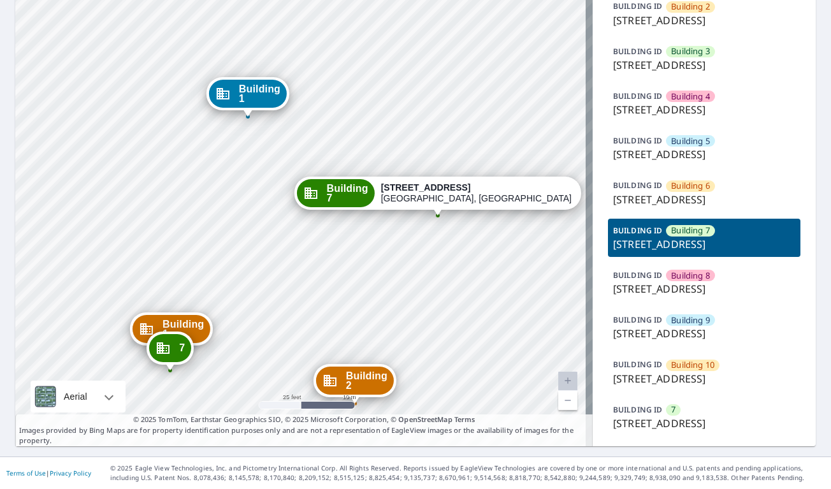  Describe the element at coordinates (170, 351) in the screenshot. I see `div: Dropped pin, building 7, Commercial property, 9614 River Rd Richmond, VA 23229` at that location.